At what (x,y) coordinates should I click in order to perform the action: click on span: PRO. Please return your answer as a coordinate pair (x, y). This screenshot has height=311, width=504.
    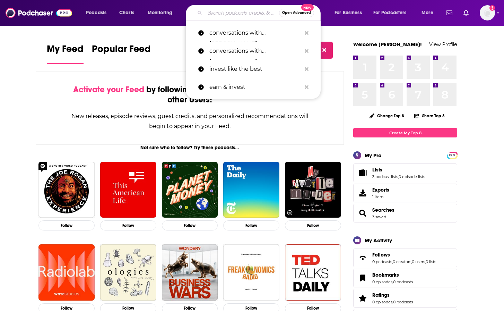
    Looking at the image, I should click on (452, 155).